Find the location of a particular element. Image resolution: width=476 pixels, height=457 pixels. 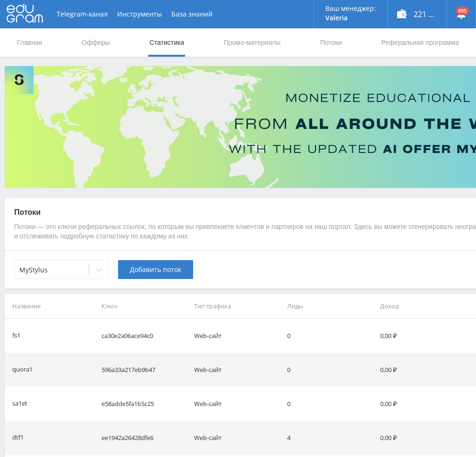

th: Доход is located at coordinates (423, 306).